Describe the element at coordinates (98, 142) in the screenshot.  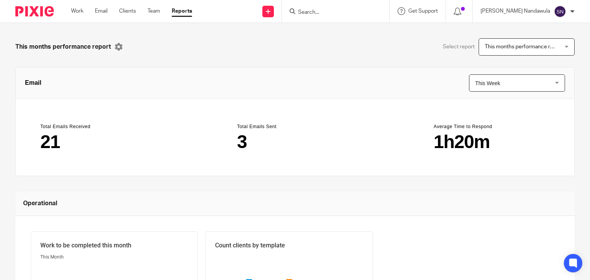
I see `main: 21` at that location.